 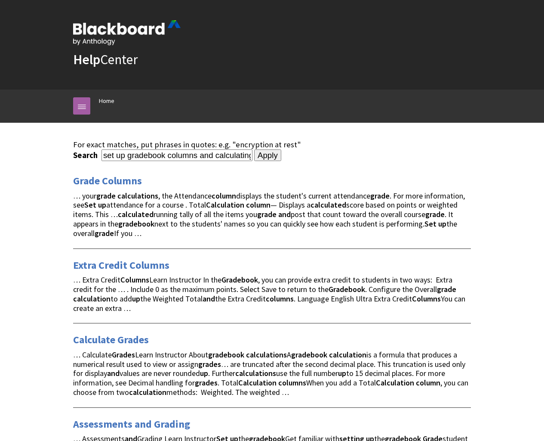 I want to click on img: Blackboard by Anthology, so click(x=127, y=33).